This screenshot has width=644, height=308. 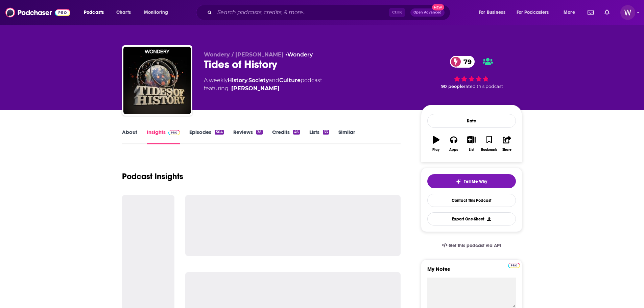 I want to click on img: Podchaser - Follow, Share and Rate Podcasts, so click(x=38, y=12).